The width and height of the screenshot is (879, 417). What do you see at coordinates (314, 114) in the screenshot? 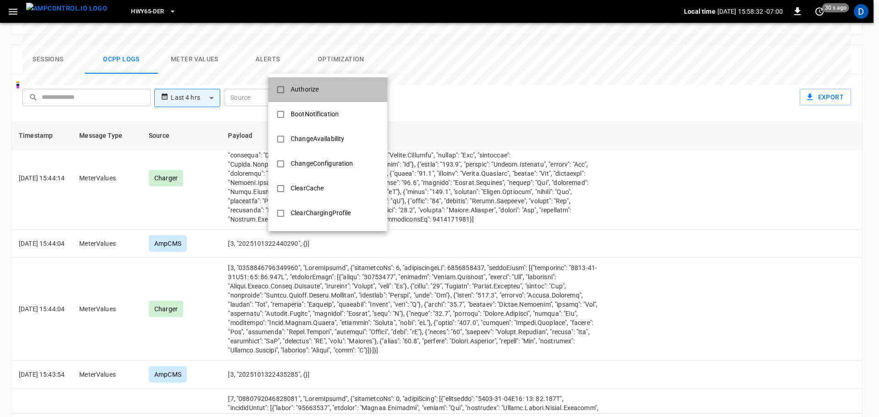
I see `div: BootNotification` at bounding box center [314, 114].